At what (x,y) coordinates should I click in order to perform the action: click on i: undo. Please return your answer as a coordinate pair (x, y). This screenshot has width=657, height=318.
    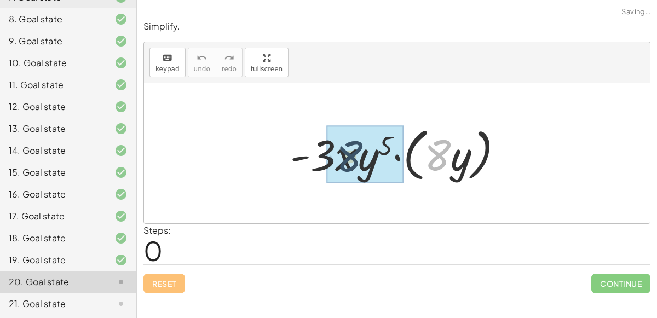
    Looking at the image, I should click on (201, 58).